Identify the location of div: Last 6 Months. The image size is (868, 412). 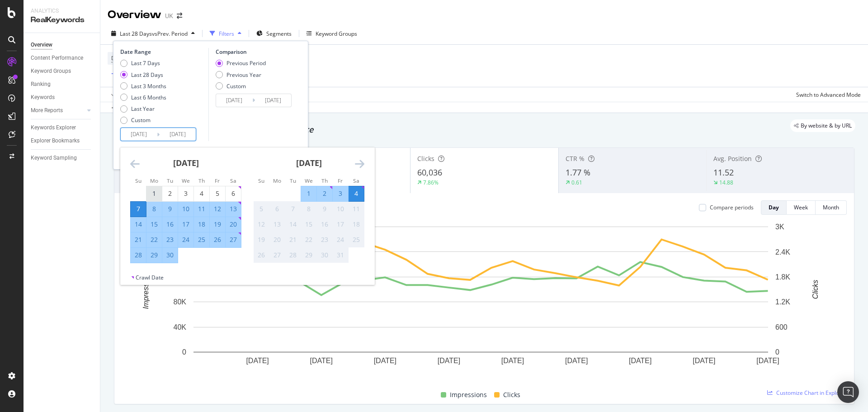
(144, 97).